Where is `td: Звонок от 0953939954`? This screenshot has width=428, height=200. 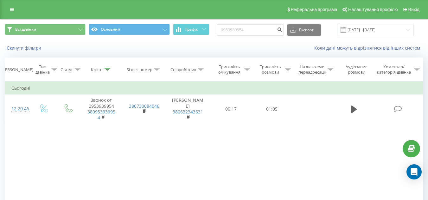
td: Звонок от 0953939954 is located at coordinates (101, 109).